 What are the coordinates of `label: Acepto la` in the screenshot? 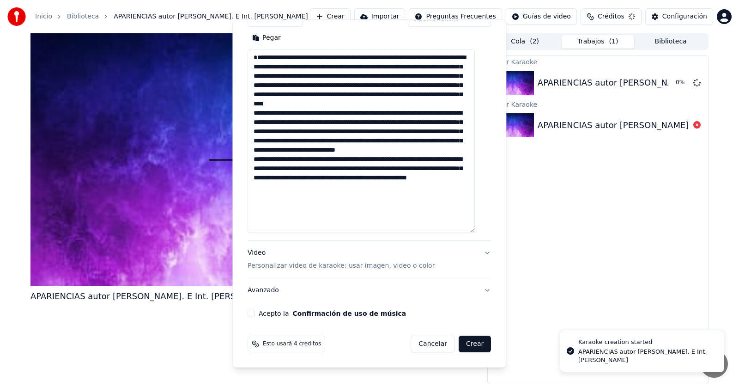 It's located at (332, 314).